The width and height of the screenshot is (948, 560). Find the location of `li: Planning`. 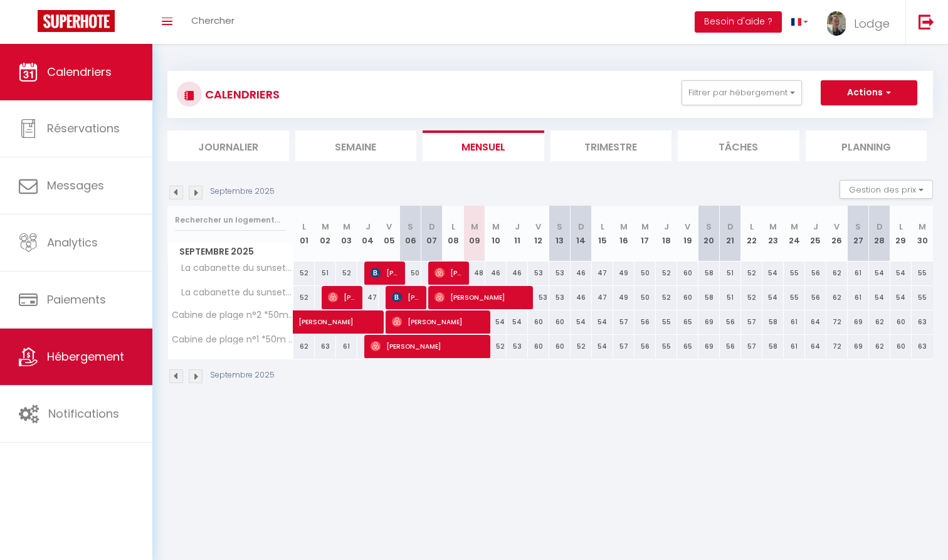

li: Planning is located at coordinates (867, 146).